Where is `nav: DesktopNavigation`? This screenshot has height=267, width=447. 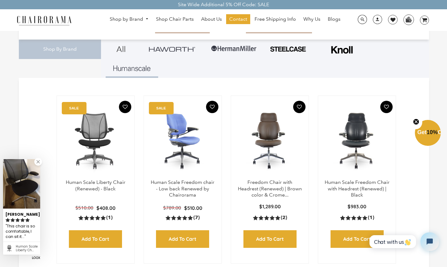
nav: DesktopNavigation is located at coordinates (225, 20).